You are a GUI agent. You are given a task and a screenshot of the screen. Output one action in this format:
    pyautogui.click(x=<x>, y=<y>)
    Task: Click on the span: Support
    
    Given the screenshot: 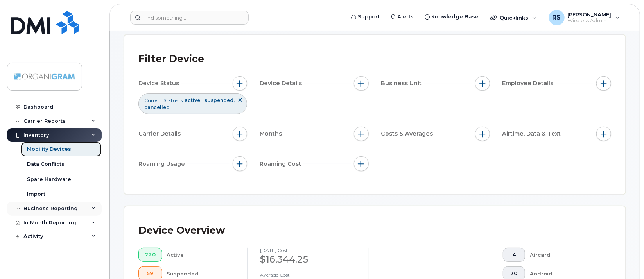 What is the action you would take?
    pyautogui.click(x=369, y=17)
    